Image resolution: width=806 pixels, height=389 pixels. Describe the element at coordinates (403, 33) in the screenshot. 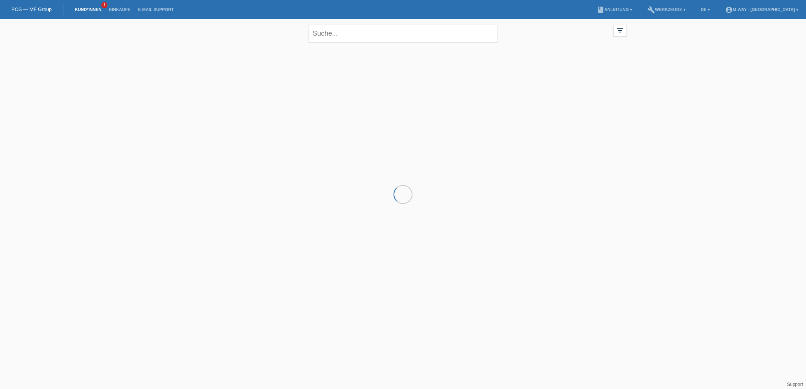

I see `input: Suche...` at that location.